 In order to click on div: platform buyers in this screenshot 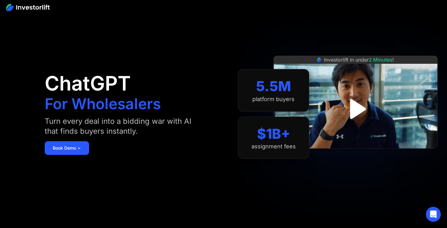, I will do `click(274, 99)`.